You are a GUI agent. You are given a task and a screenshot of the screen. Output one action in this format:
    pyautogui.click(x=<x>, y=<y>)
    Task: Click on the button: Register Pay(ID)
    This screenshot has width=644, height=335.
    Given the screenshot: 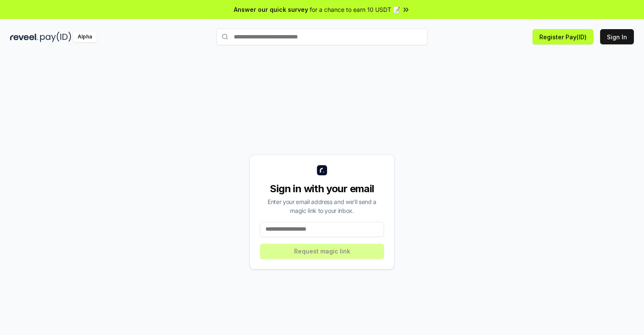 What is the action you would take?
    pyautogui.click(x=563, y=37)
    